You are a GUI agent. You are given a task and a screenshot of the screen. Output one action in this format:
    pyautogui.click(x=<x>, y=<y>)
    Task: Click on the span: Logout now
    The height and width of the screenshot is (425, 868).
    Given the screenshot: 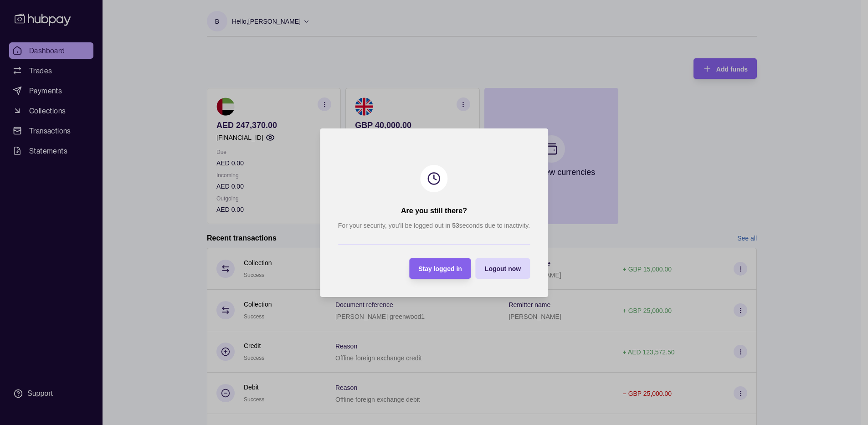 What is the action you would take?
    pyautogui.click(x=502, y=269)
    